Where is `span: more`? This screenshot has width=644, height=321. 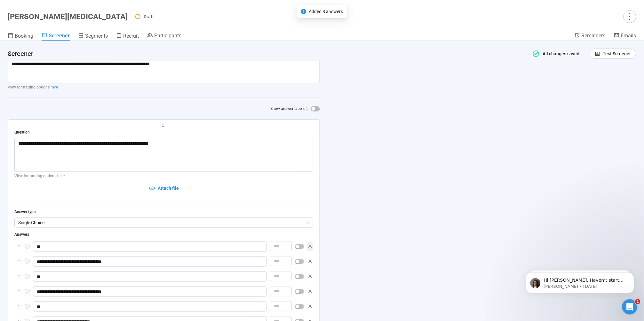 span: more is located at coordinates (630, 16).